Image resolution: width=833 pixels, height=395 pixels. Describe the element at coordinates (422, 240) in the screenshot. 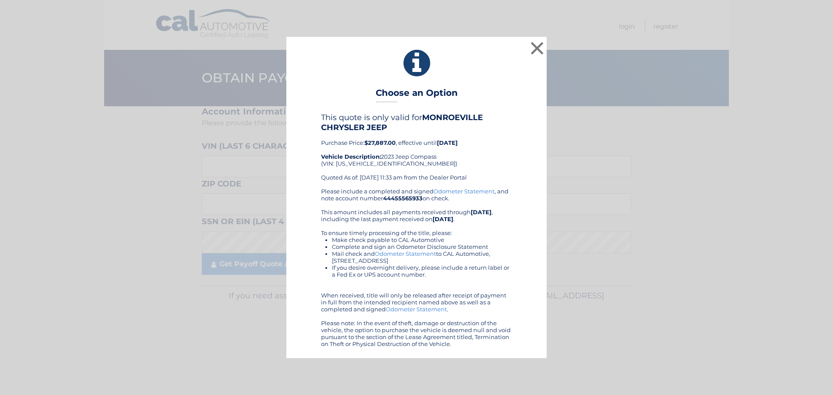

I see `li: Make check payable to CAL Automotive` at that location.